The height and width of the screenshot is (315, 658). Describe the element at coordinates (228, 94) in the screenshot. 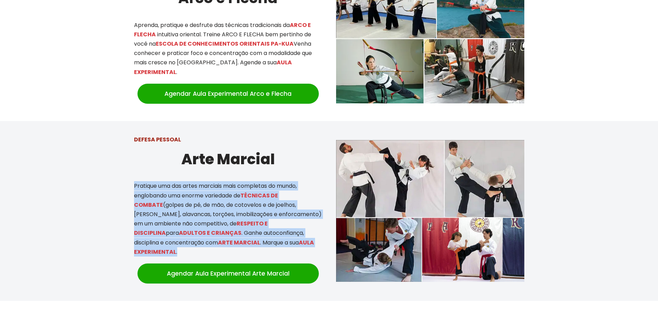

I see `a: Agendar Aula Experimental Arco e Flecha` at that location.